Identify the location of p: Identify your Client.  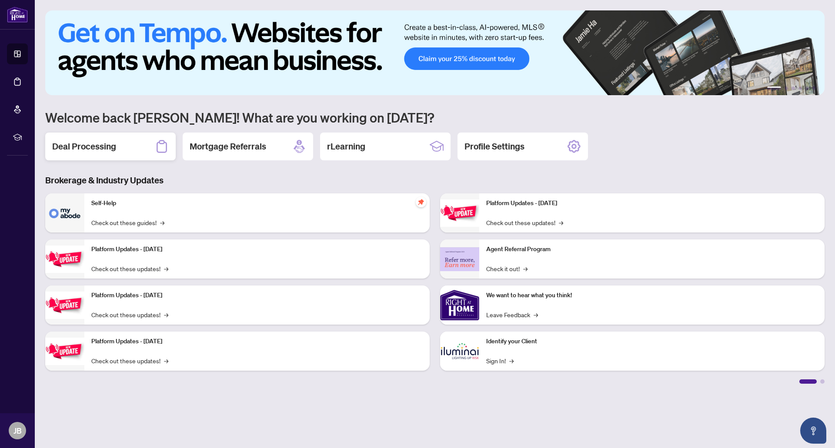
(652, 342).